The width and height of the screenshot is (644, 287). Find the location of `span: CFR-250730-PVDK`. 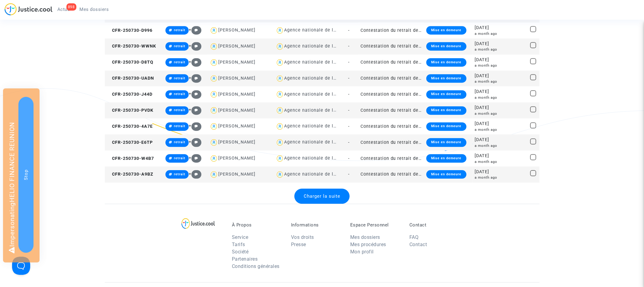

span: CFR-250730-PVDK is located at coordinates (130, 110).